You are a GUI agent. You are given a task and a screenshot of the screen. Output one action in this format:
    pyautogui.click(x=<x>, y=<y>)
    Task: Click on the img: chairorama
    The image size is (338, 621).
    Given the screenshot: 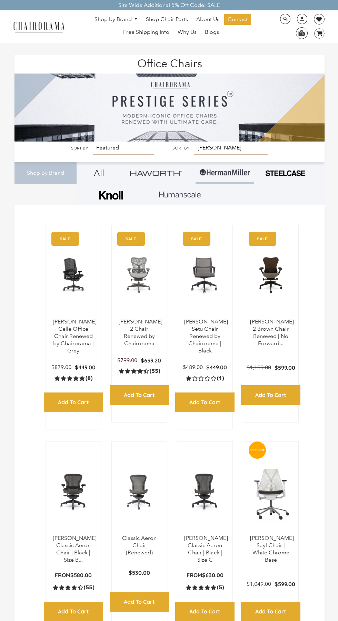 What is the action you would take?
    pyautogui.click(x=39, y=27)
    